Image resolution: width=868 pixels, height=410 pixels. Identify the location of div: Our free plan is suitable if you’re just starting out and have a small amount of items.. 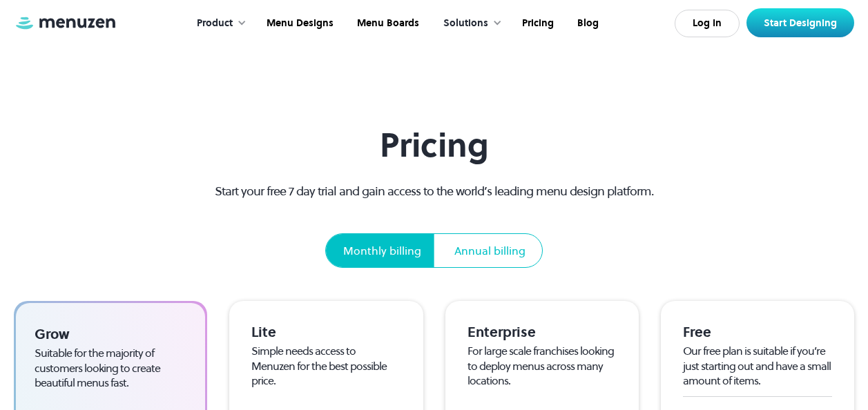
(758, 366).